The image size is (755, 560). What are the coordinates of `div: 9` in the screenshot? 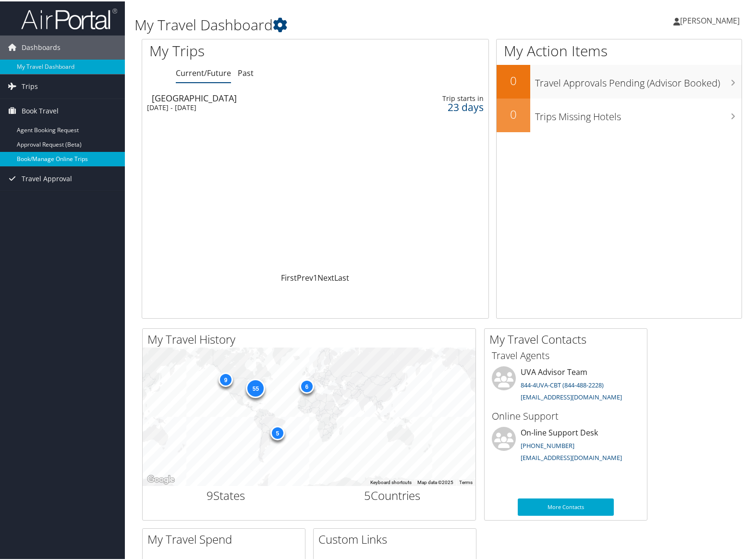 It's located at (226, 378).